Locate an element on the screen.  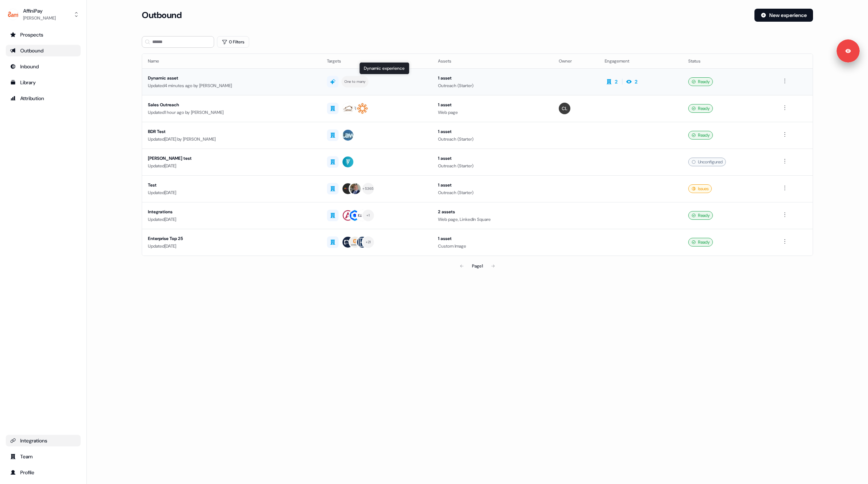
div: One to many is located at coordinates (355, 82).